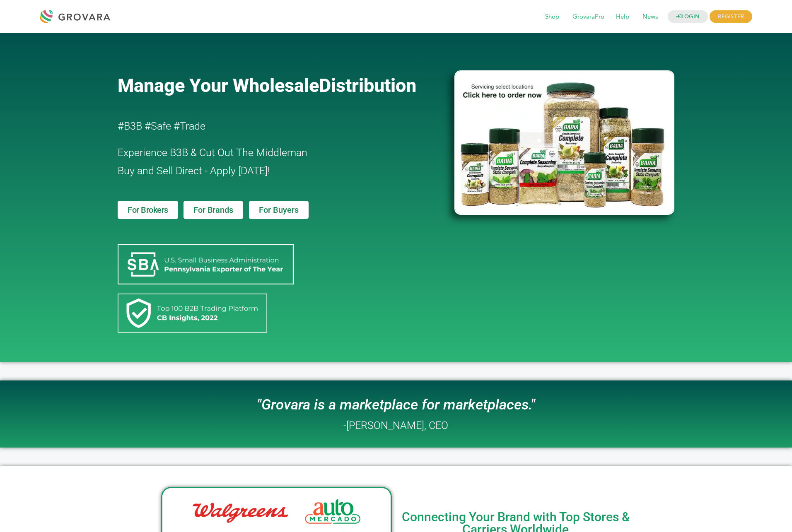 The width and height of the screenshot is (792, 532). What do you see at coordinates (213, 153) in the screenshot?
I see `span: Experience B3B & Cut Out The Middleman` at bounding box center [213, 153].